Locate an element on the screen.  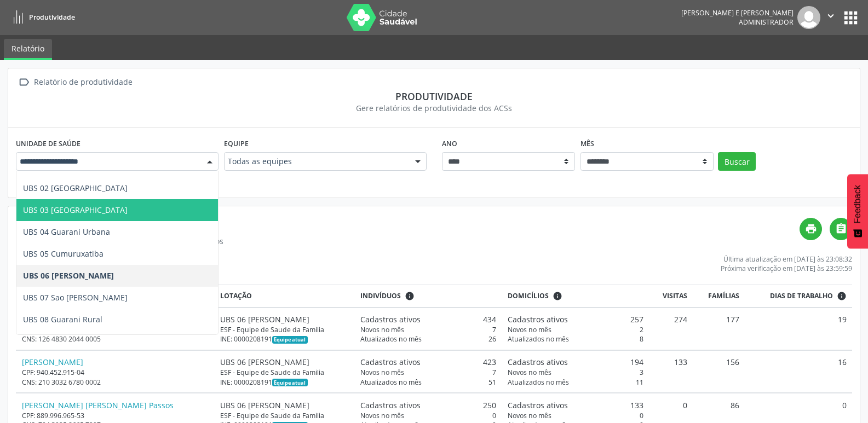
th: Visitas is located at coordinates (671, 296).